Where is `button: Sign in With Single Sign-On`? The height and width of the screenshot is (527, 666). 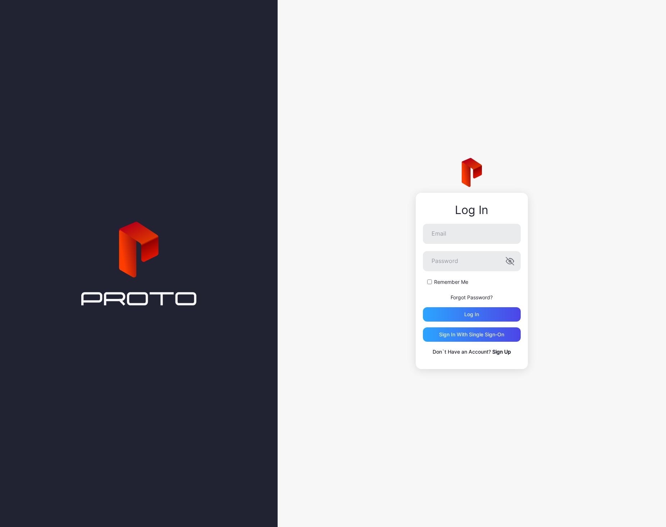
button: Sign in With Single Sign-On is located at coordinates (472, 334).